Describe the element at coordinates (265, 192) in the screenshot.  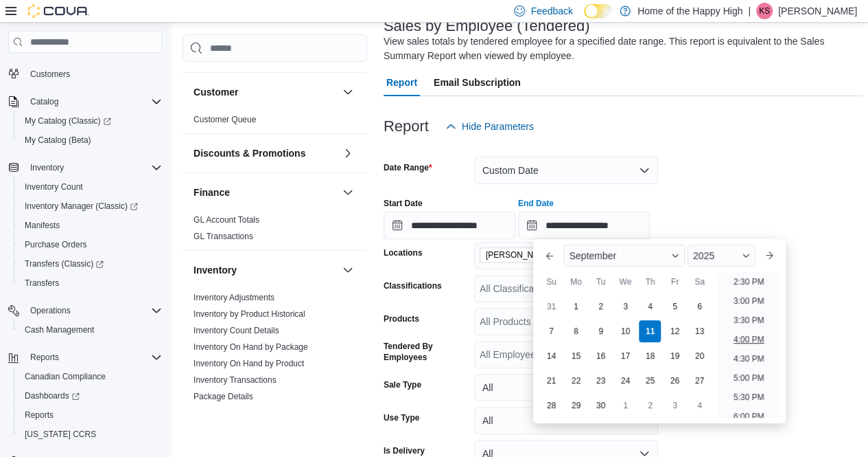
I see `button: Finance` at that location.